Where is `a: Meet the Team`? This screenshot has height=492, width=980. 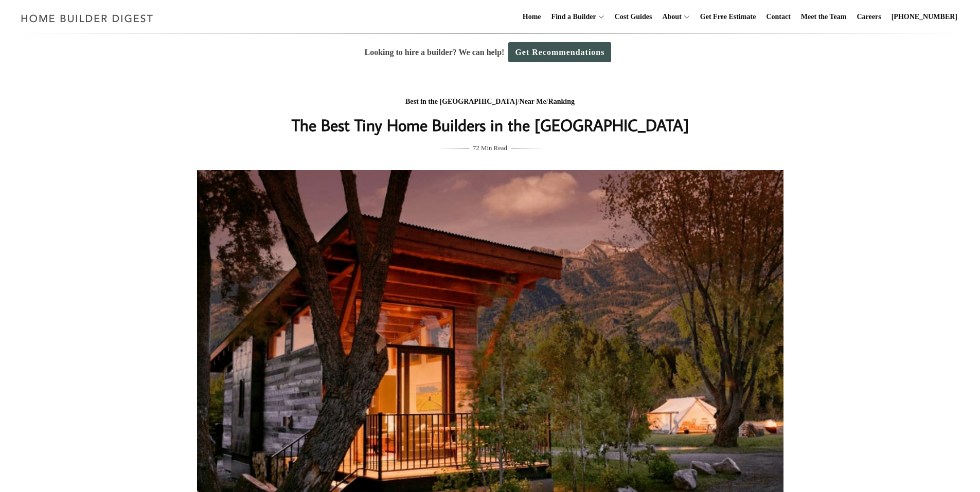
a: Meet the Team is located at coordinates (823, 17).